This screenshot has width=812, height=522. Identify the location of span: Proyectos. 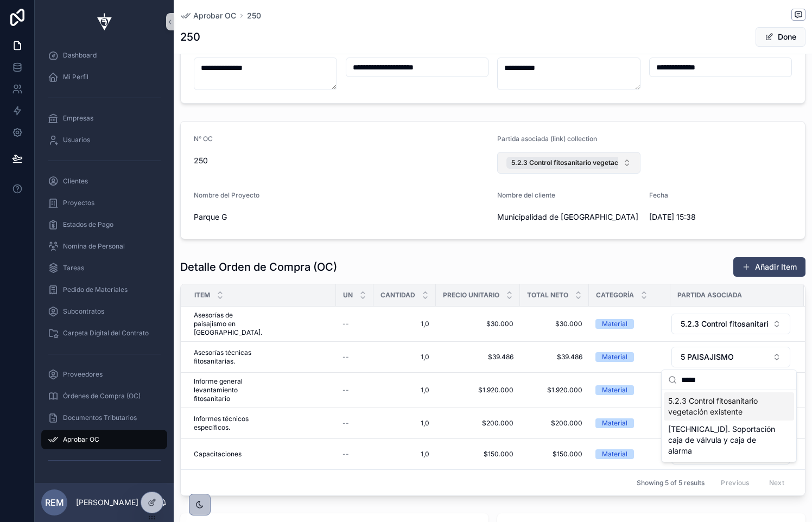
(79, 202).